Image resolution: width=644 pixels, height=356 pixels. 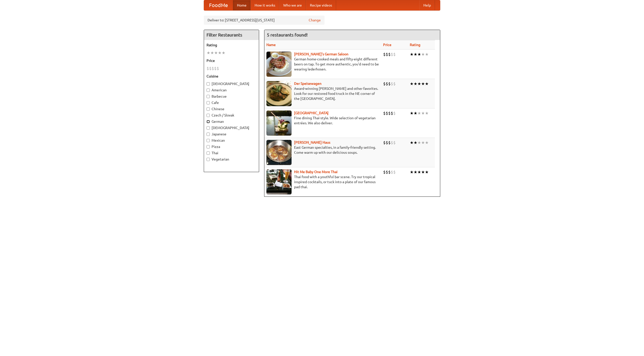 I want to click on label: Barbecue, so click(x=232, y=96).